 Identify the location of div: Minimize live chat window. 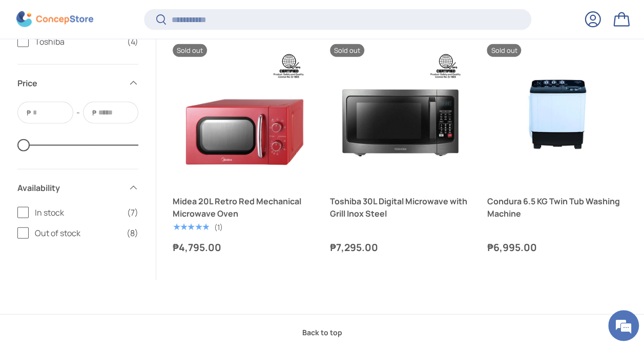
(180, 17).